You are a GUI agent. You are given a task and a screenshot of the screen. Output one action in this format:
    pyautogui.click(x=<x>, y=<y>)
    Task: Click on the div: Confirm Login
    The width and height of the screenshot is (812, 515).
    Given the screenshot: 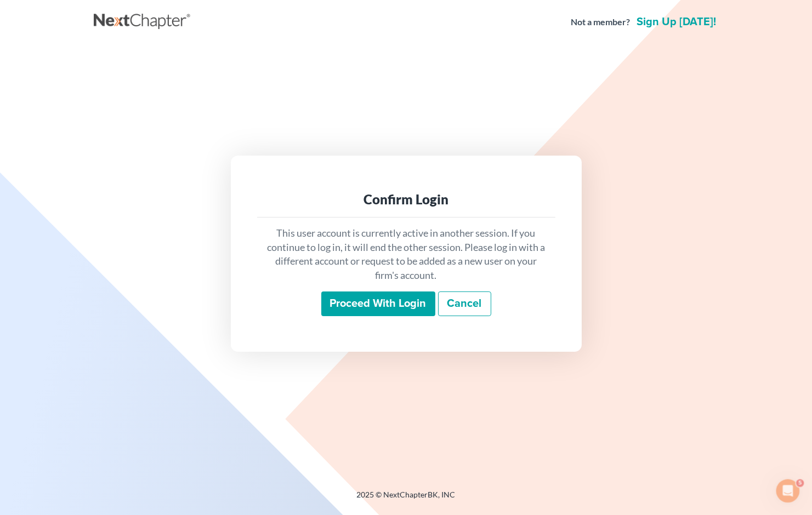 What is the action you would take?
    pyautogui.click(x=406, y=199)
    